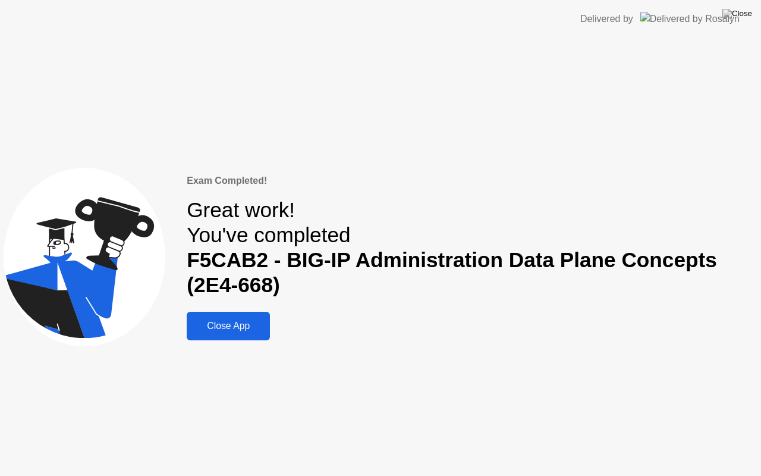  What do you see at coordinates (452, 272) in the screenshot?
I see `b: F5CAB2 - BIG-IP Administration Data Plane Concepts (2E4-668)` at bounding box center [452, 272].